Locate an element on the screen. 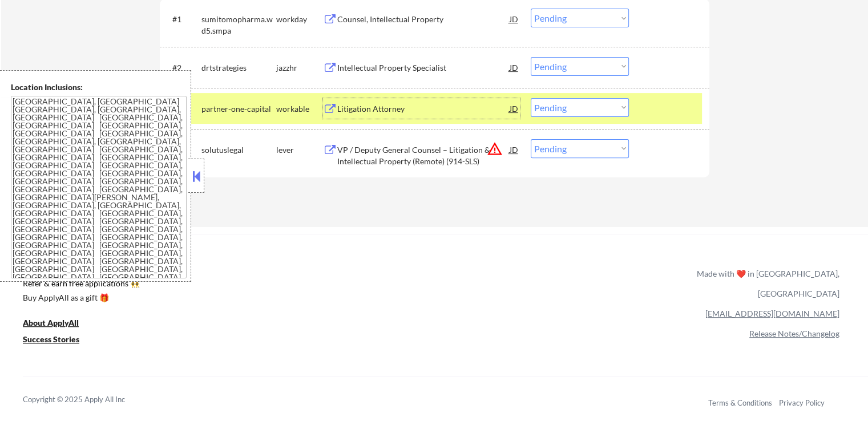 The height and width of the screenshot is (421, 868). div: workday is located at coordinates (299, 19).